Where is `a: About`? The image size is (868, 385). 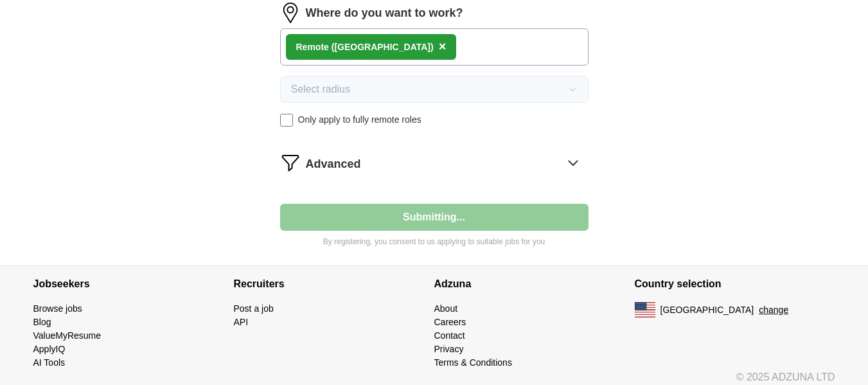 a: About is located at coordinates (446, 308).